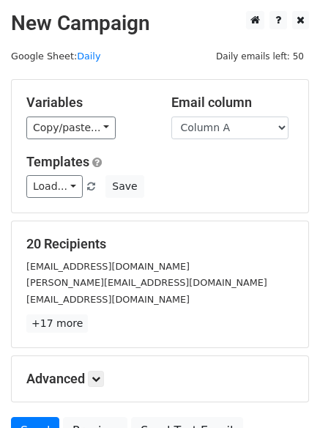 The width and height of the screenshot is (320, 428). I want to click on div: Chat Widget, so click(283, 393).